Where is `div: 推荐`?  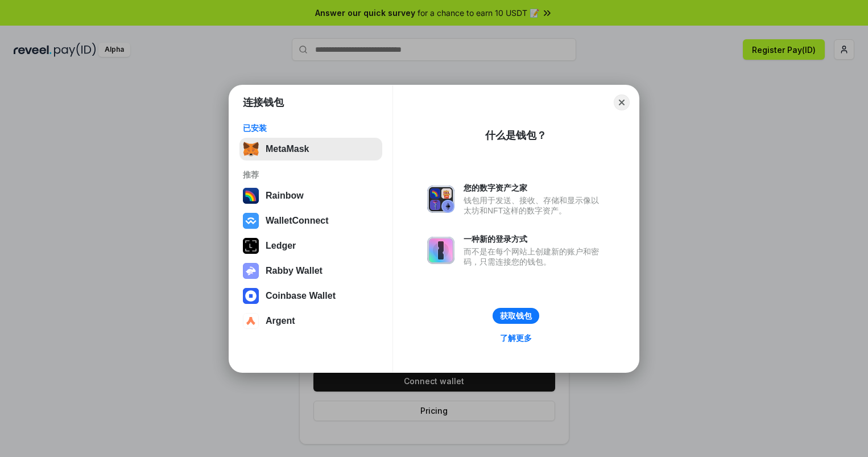 div: 推荐 is located at coordinates (310, 175).